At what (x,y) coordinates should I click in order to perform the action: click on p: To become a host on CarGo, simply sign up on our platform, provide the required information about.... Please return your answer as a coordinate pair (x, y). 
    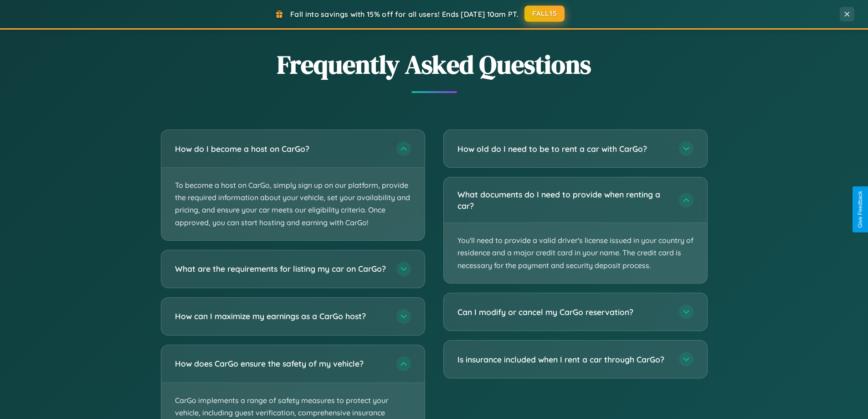
    Looking at the image, I should click on (293, 204).